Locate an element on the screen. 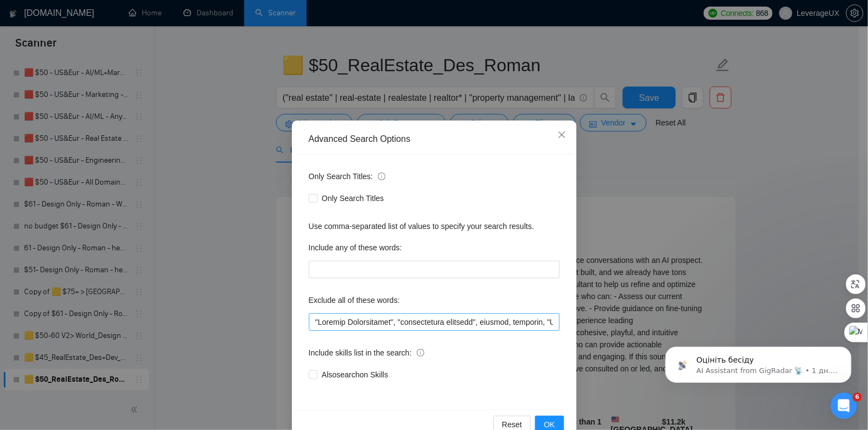 This screenshot has width=868, height=430. span: Only Search Titles: is located at coordinates (347, 176).